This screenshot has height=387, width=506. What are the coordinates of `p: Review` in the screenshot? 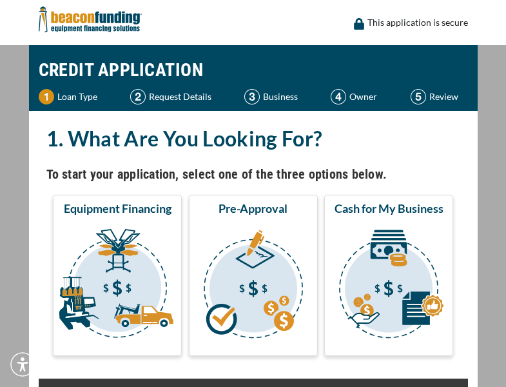 It's located at (443, 97).